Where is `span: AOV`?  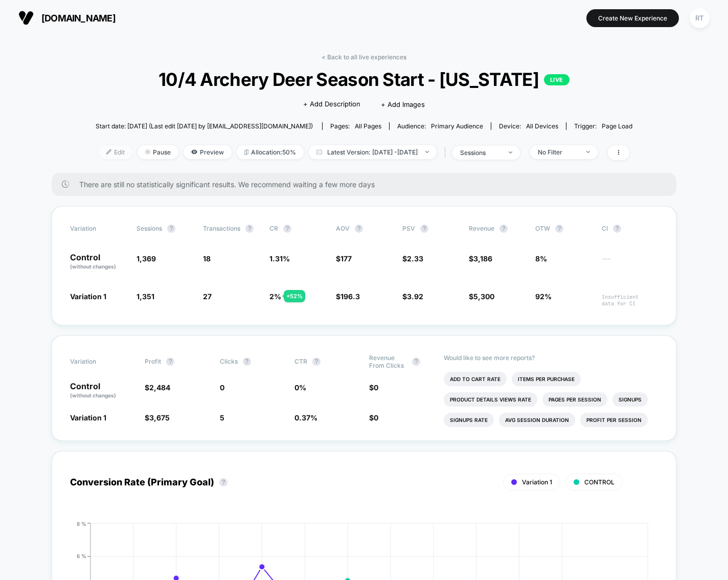 span: AOV is located at coordinates (343, 228).